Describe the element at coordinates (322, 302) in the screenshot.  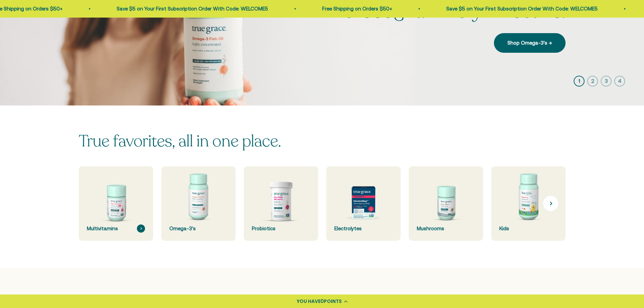
I see `span: 0` at that location.